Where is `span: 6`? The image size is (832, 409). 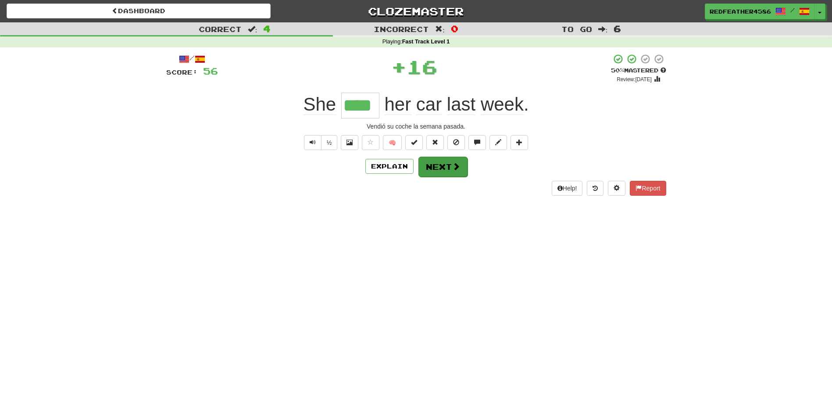 span: 6 is located at coordinates (617, 28).